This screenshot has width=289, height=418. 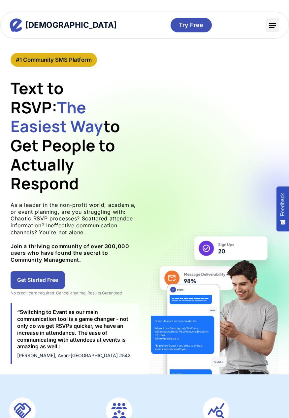 What do you see at coordinates (75, 136) in the screenshot?
I see `h1: Text to RSVP: to Get People to Actually Respond` at bounding box center [75, 136].